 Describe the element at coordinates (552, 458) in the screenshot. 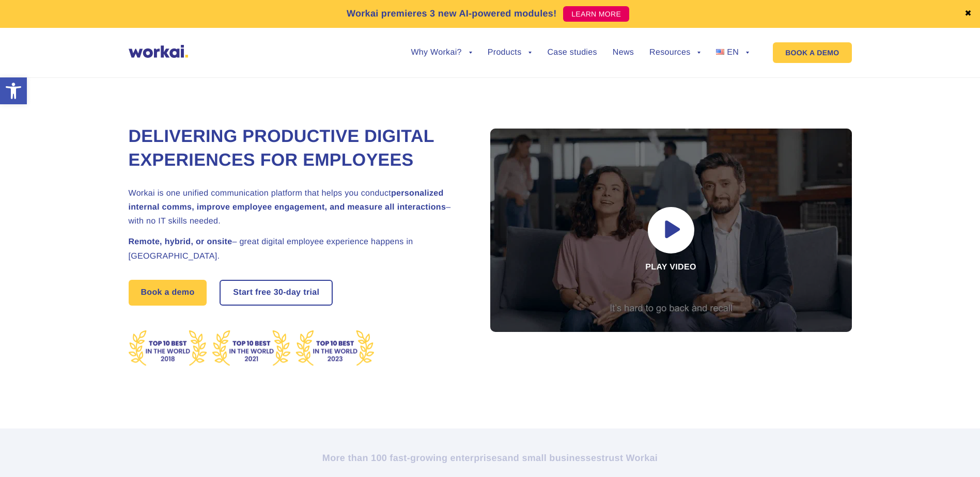

I see `i: and small businesses` at that location.